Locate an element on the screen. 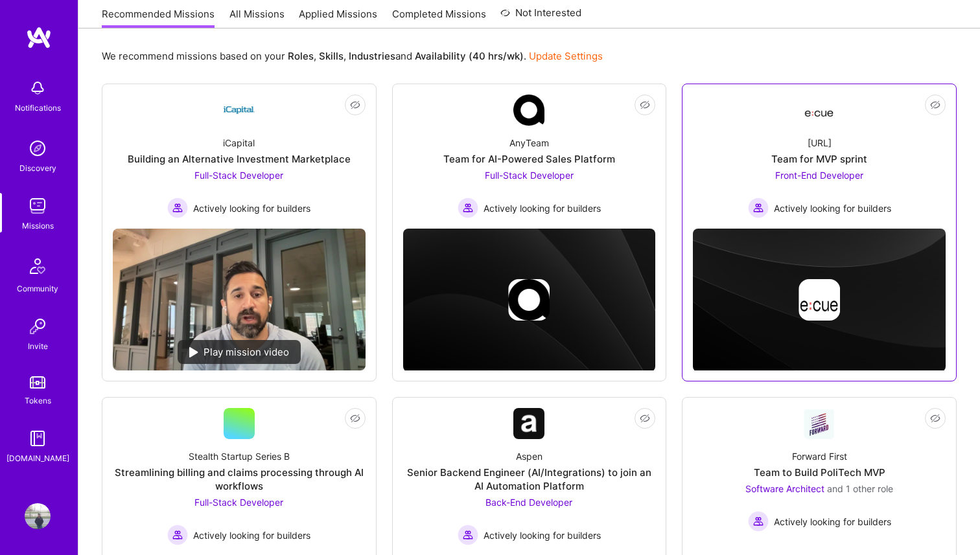 This screenshot has height=555, width=980. img: tokens is located at coordinates (38, 382).